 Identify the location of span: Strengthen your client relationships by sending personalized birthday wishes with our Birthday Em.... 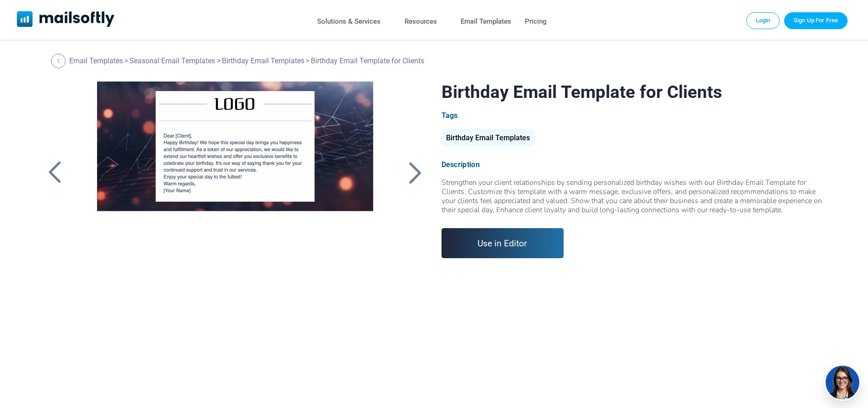
(632, 196).